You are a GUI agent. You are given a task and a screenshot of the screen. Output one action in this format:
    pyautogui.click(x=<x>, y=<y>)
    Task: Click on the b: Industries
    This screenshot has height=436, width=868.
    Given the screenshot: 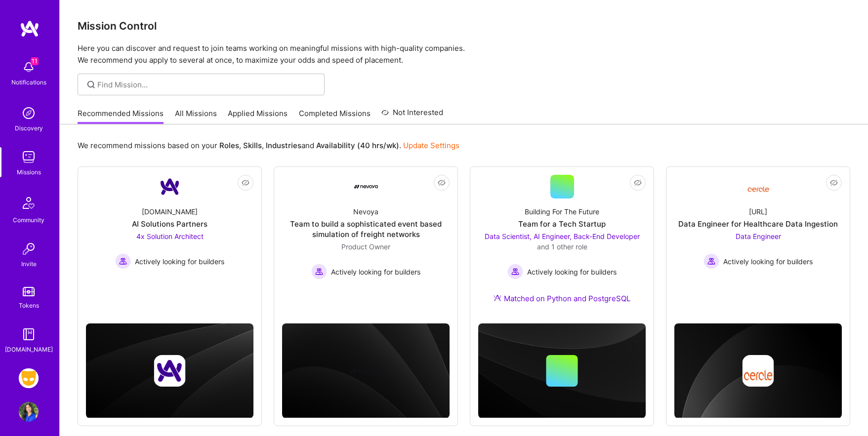 What is the action you would take?
    pyautogui.click(x=284, y=145)
    